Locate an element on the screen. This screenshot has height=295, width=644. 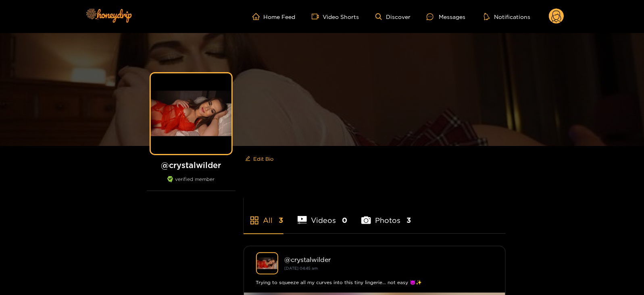
span: video-camera is located at coordinates (317, 16).